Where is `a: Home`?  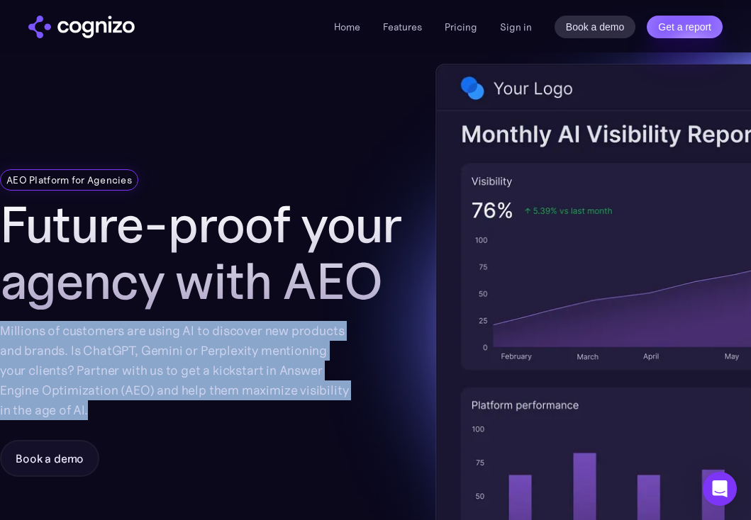 a: Home is located at coordinates (347, 27).